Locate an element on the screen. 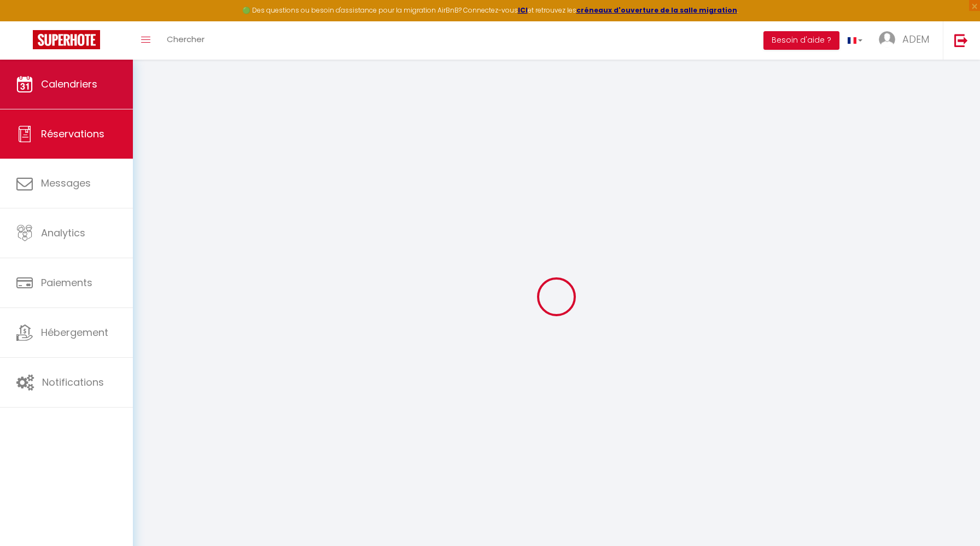 This screenshot has width=980, height=546. img: Super Booking is located at coordinates (67, 39).